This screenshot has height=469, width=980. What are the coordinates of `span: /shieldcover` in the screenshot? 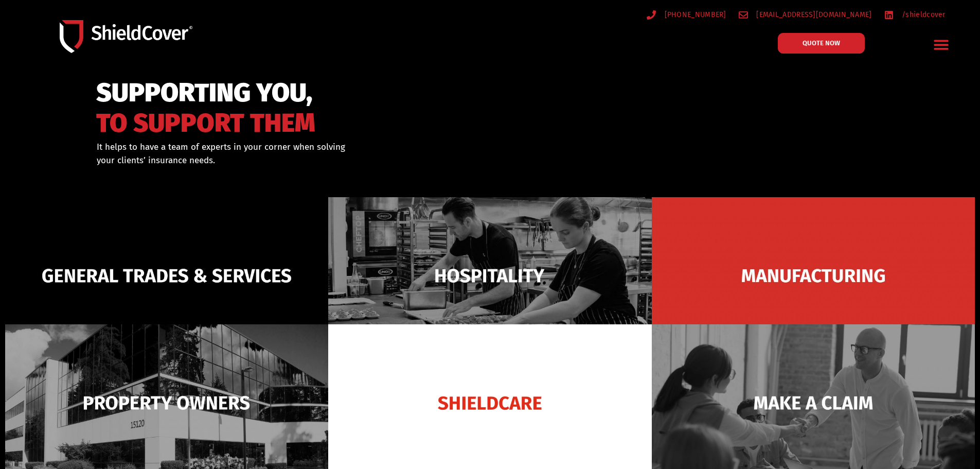 It's located at (922, 14).